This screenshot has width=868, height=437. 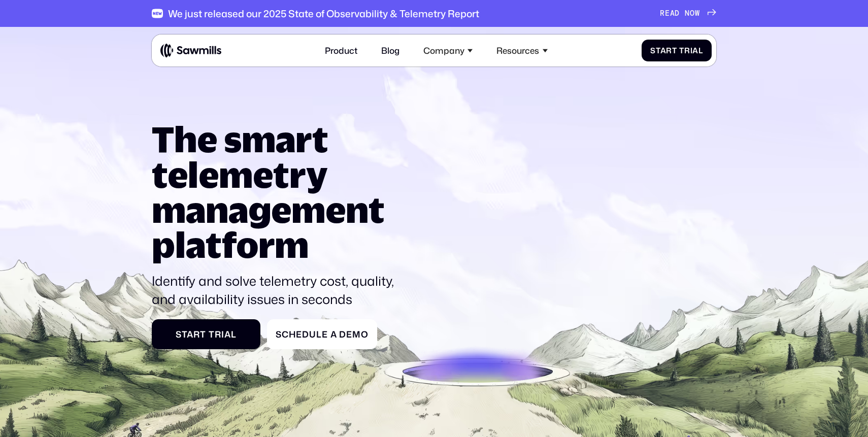 What do you see at coordinates (518, 51) in the screenshot?
I see `div: Resources` at bounding box center [518, 51].